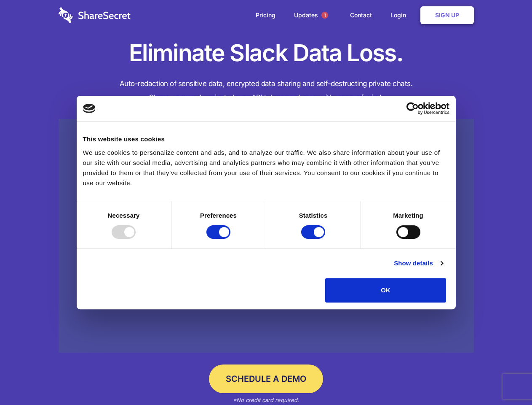  I want to click on a: Show details, so click(418, 263).